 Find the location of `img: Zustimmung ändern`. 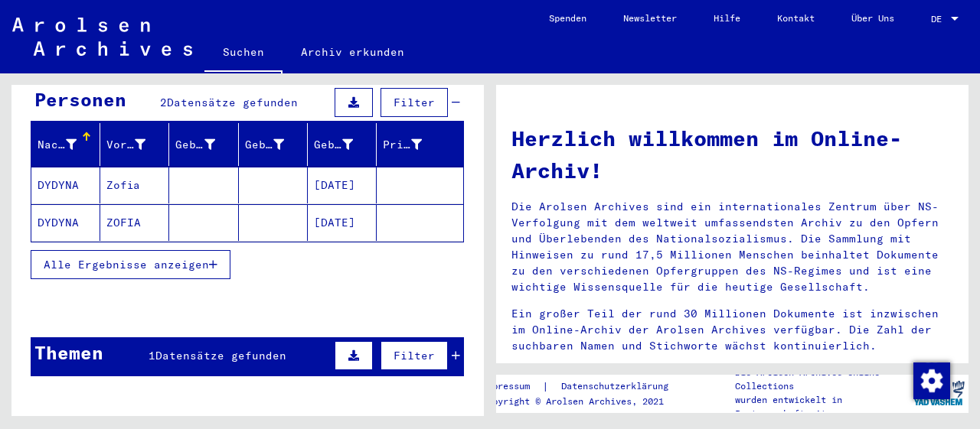

img: Zustimmung ändern is located at coordinates (931, 381).